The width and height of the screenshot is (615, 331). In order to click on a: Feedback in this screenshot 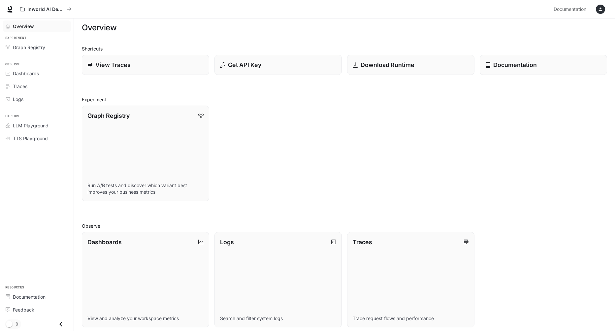, I will do `click(37, 310)`.